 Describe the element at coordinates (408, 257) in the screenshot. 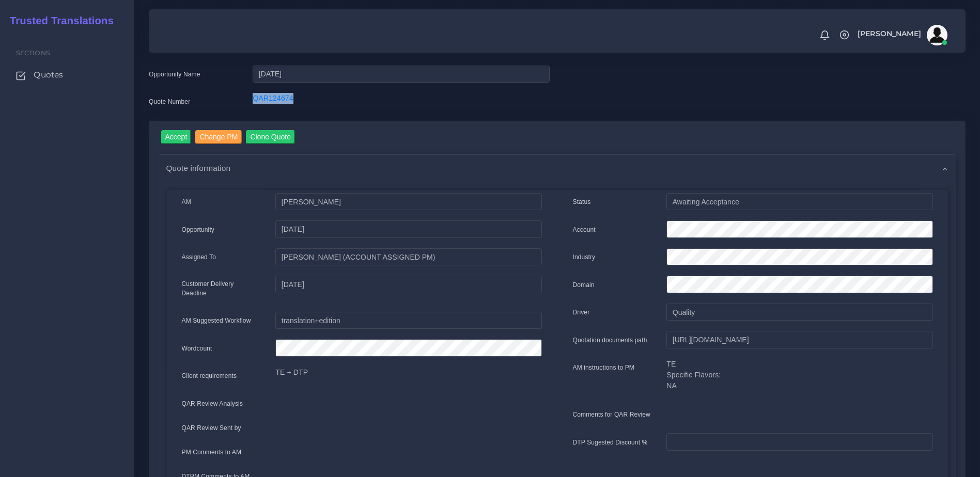

I see `input: pm` at that location.